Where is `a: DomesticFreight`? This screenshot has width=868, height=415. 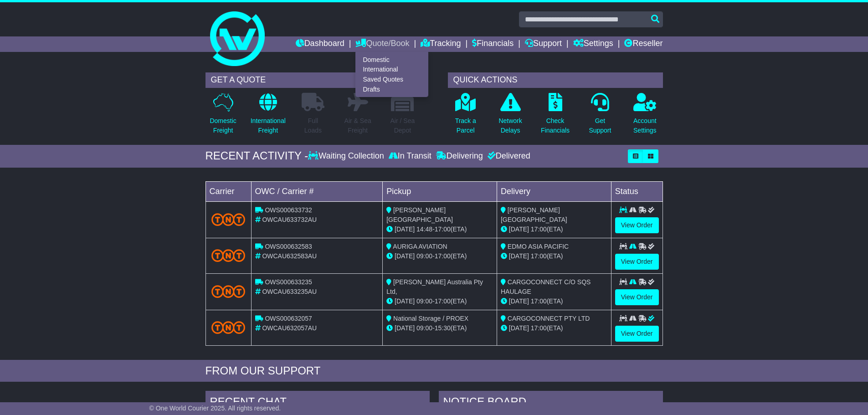 a: DomesticFreight is located at coordinates (223, 116).